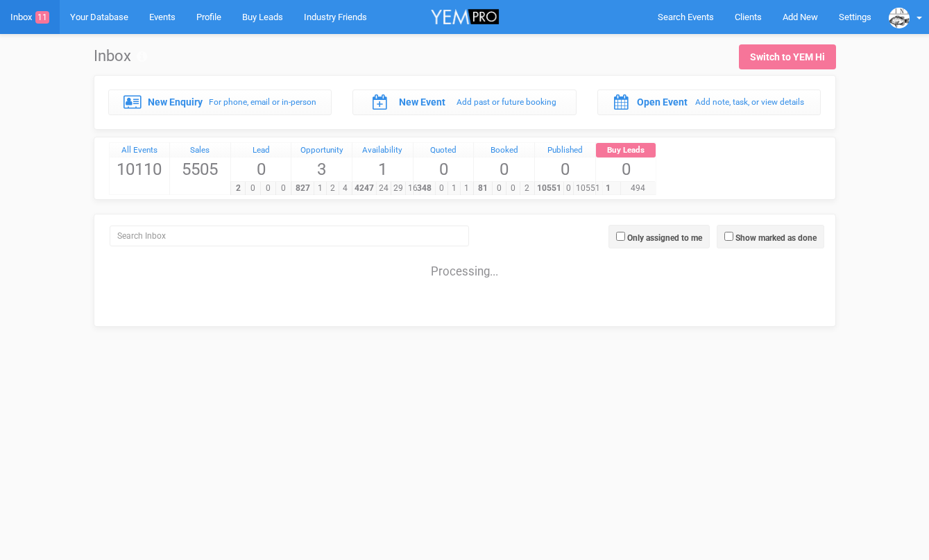 This screenshot has height=560, width=929. I want to click on a: New Event Add past or future booking, so click(464, 102).